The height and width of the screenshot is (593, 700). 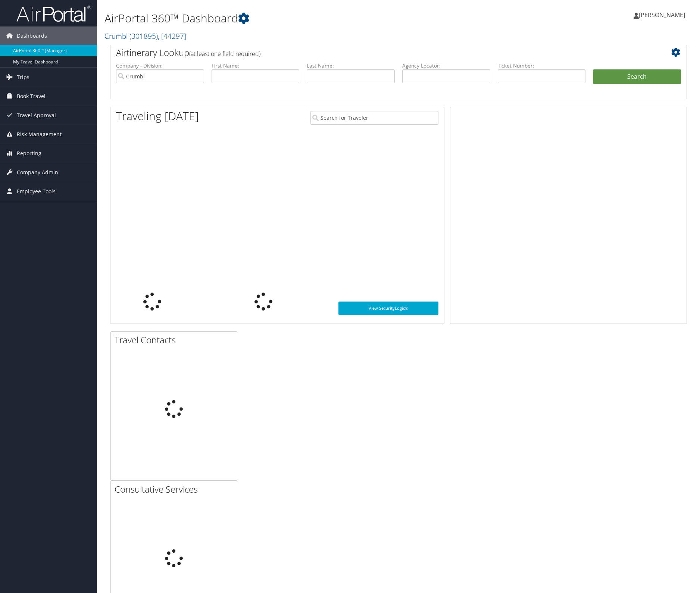 I want to click on label: First Name:, so click(x=256, y=65).